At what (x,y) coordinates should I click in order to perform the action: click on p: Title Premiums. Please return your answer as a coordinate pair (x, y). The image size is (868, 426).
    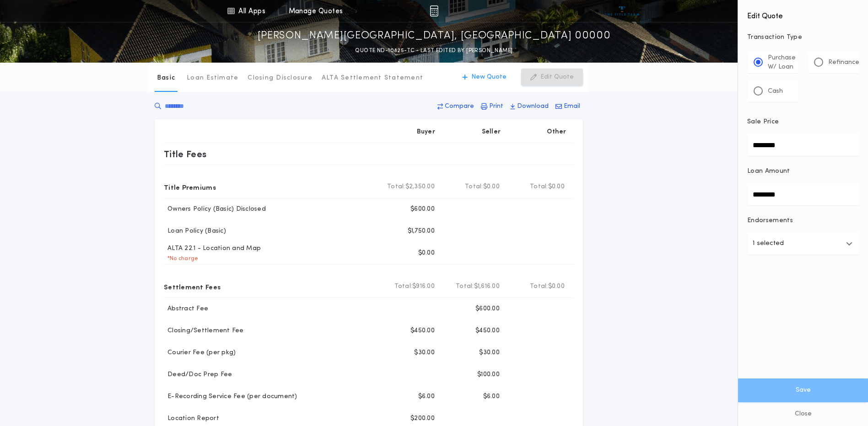
    Looking at the image, I should click on (190, 187).